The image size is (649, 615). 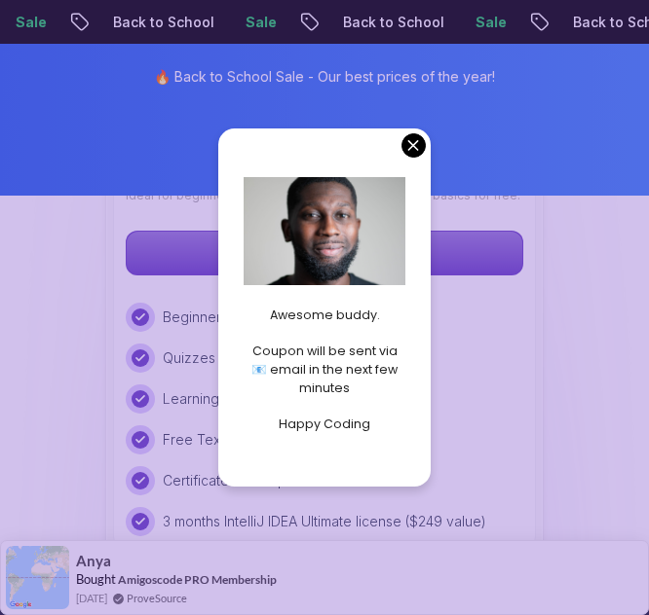 I want to click on p: Certificate of completion, so click(x=241, y=481).